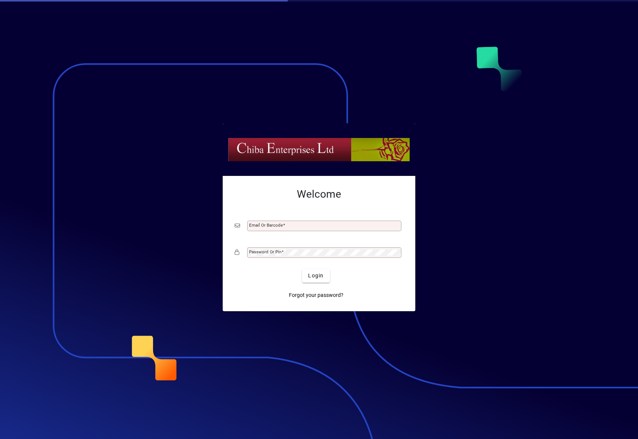  I want to click on span: Forgot your password?, so click(316, 295).